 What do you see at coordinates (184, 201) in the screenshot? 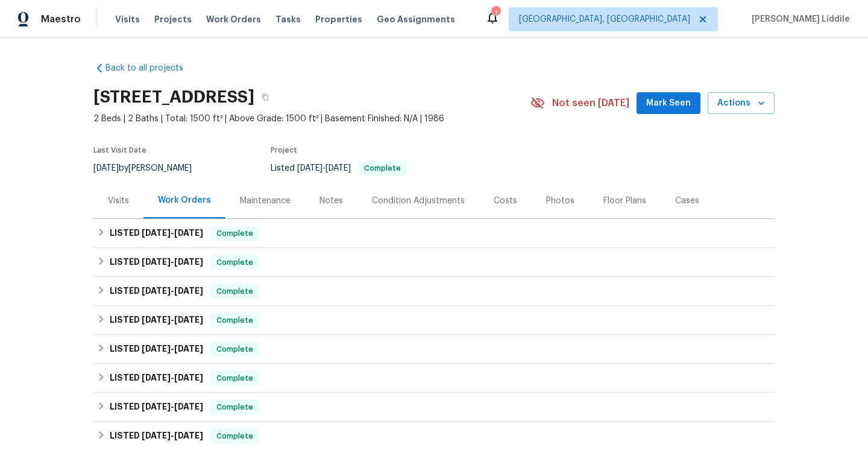
I see `div: Work Orders` at bounding box center [184, 201].